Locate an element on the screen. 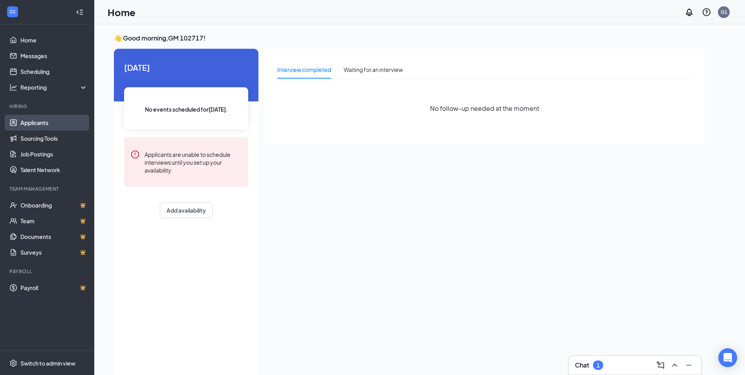 This screenshot has height=375, width=745. button: Minimize is located at coordinates (689, 365).